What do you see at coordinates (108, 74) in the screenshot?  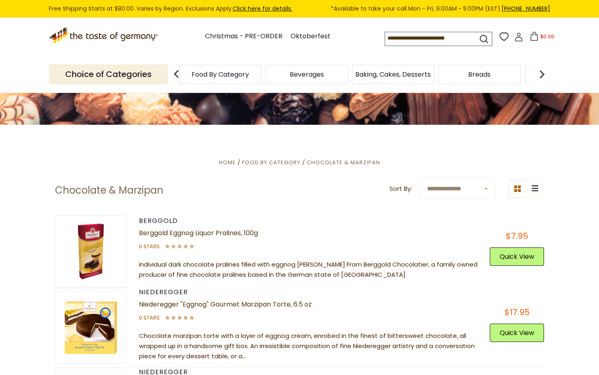 I see `p: Choice of Categories` at bounding box center [108, 74].